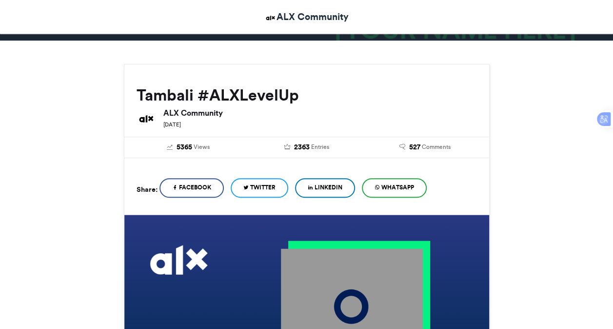 The width and height of the screenshot is (613, 329). Describe the element at coordinates (414, 147) in the screenshot. I see `span: 527` at that location.